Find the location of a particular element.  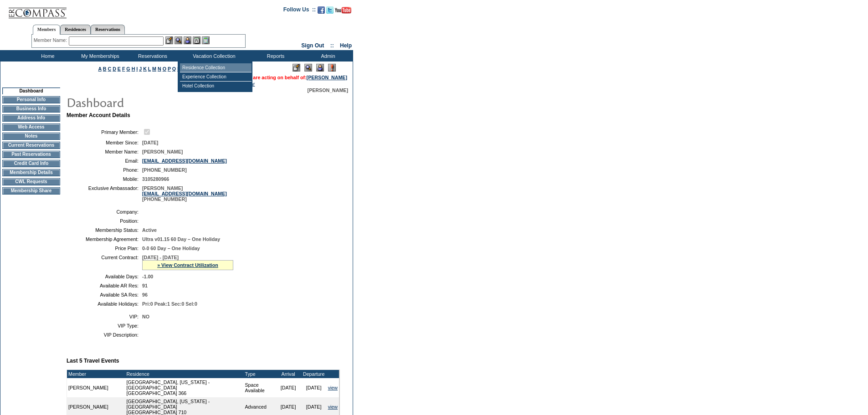

img: View Mode is located at coordinates (308, 67).